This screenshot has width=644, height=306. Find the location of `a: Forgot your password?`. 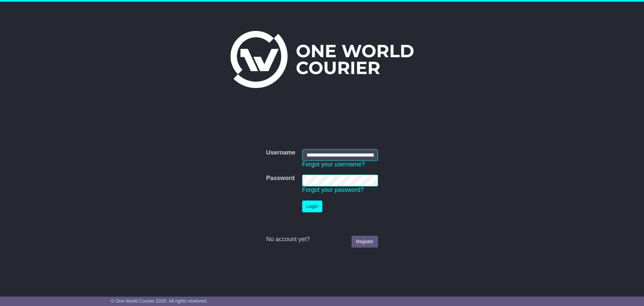

a: Forgot your password? is located at coordinates (333, 190).